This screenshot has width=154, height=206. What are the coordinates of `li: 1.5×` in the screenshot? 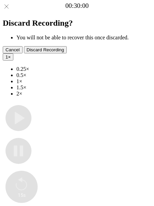 It's located at (84, 87).